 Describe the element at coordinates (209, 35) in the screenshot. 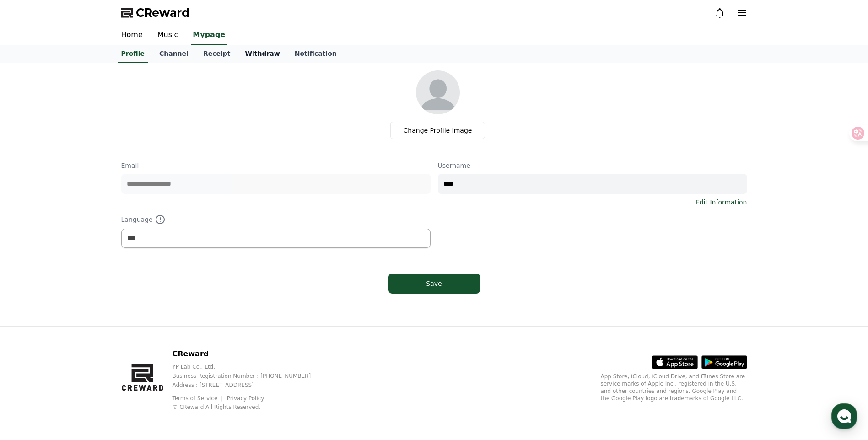

I see `a: Mypage` at that location.